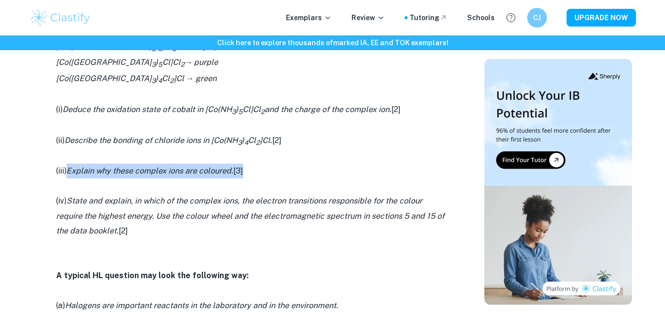  Describe the element at coordinates (481, 18) in the screenshot. I see `a: Schools` at that location.